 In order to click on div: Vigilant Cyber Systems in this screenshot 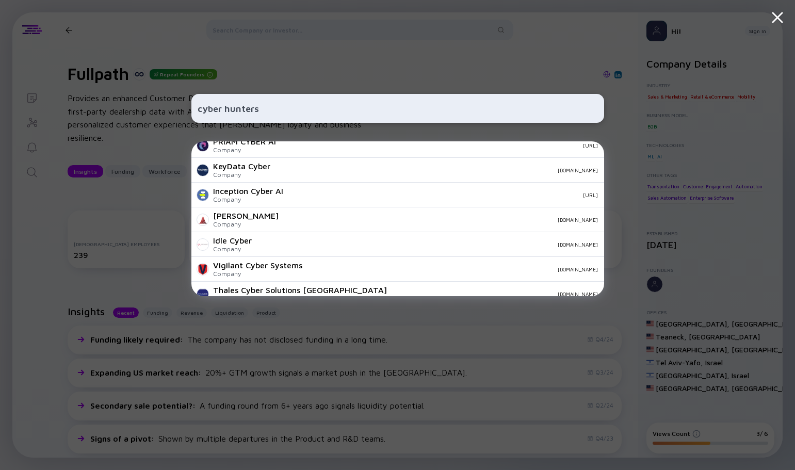, I will do `click(257, 265)`.